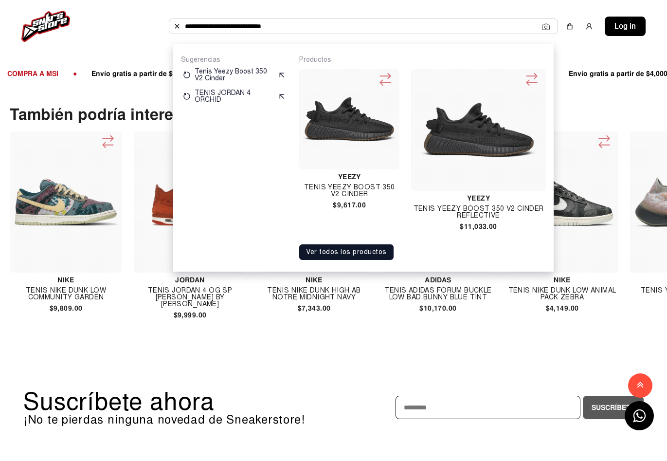  Describe the element at coordinates (179, 401) in the screenshot. I see `p: Suscríbete ahora` at that location.